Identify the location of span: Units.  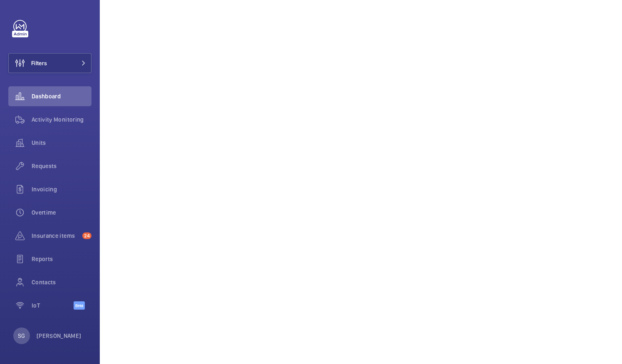
(62, 143).